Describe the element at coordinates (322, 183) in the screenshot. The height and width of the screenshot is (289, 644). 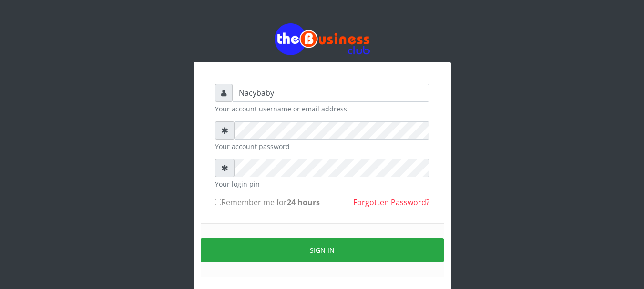
I see `small: Your login pin` at that location.